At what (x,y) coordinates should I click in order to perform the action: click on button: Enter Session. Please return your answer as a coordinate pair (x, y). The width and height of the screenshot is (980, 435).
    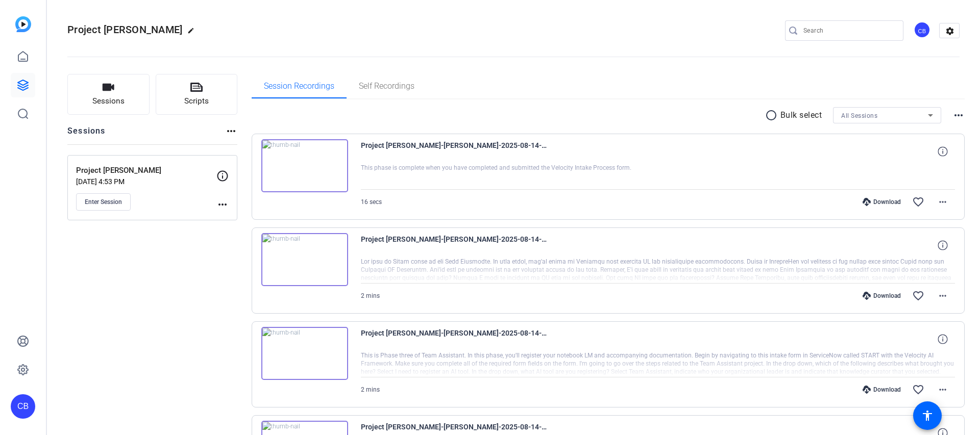
    Looking at the image, I should click on (103, 202).